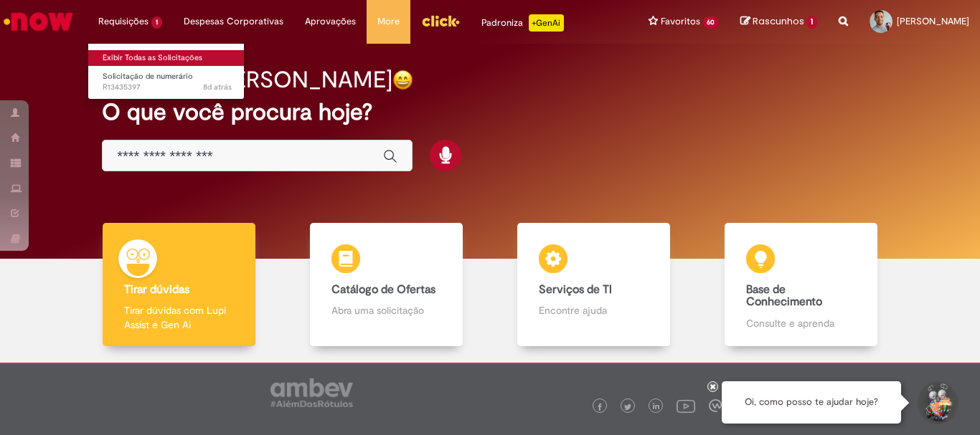 The height and width of the screenshot is (435, 980). I want to click on b: Serviços de TI, so click(575, 290).